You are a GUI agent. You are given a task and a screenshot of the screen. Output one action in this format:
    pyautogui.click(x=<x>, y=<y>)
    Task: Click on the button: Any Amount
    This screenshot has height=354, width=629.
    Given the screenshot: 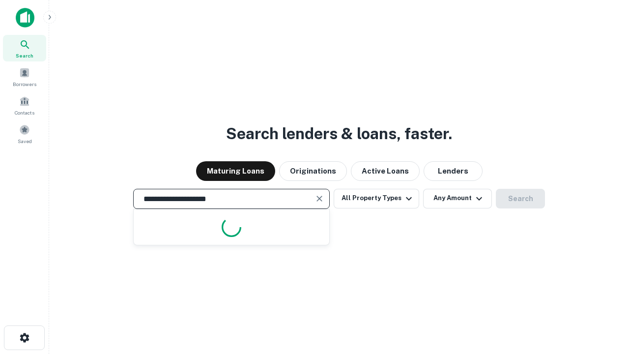 What is the action you would take?
    pyautogui.click(x=458, y=199)
    